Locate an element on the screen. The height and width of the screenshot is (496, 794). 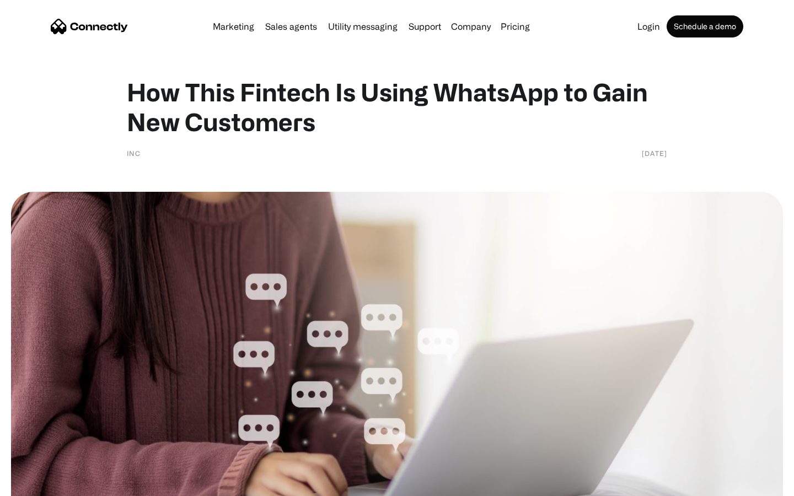
a: Utility messaging is located at coordinates (363, 26).